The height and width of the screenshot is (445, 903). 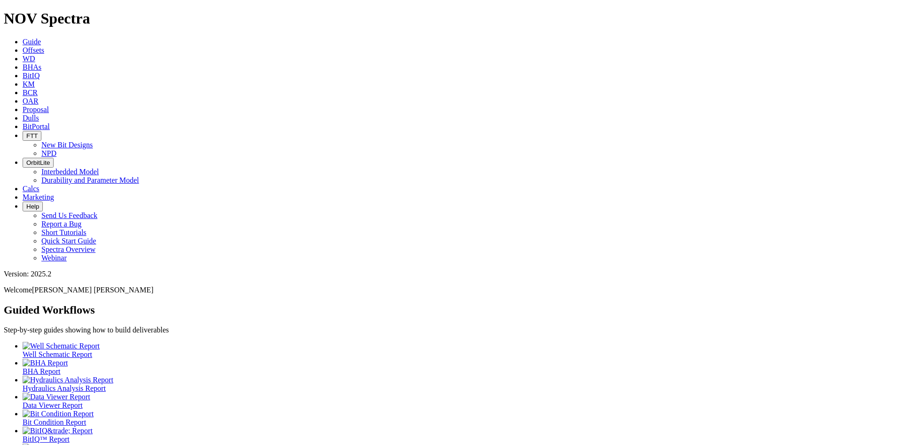 What do you see at coordinates (452, 310) in the screenshot?
I see `h2: Guided Workflows` at bounding box center [452, 310].